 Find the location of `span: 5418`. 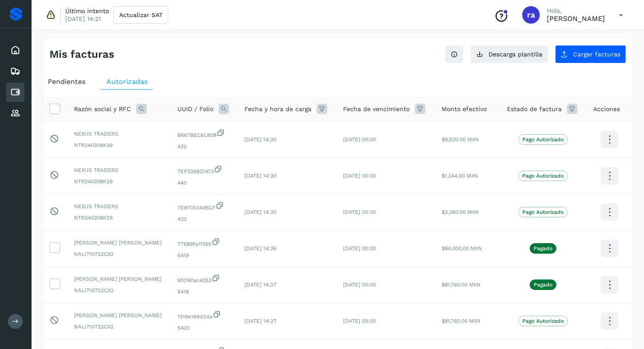

span: 5418 is located at coordinates (204, 292).